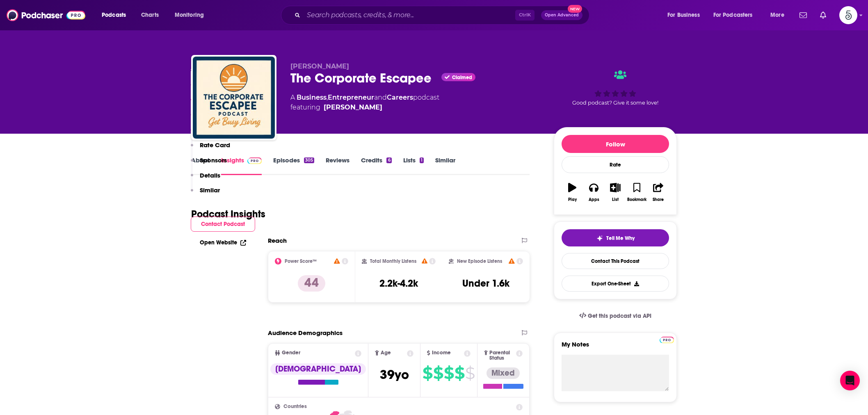 The height and width of the screenshot is (415, 868). I want to click on a: Open Website, so click(223, 242).